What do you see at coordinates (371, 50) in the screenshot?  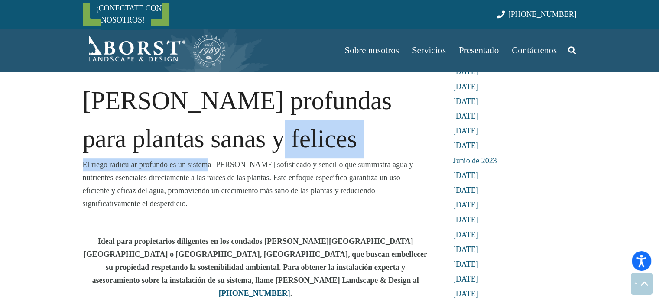 I see `a: Sobre nosotros` at bounding box center [371, 50].